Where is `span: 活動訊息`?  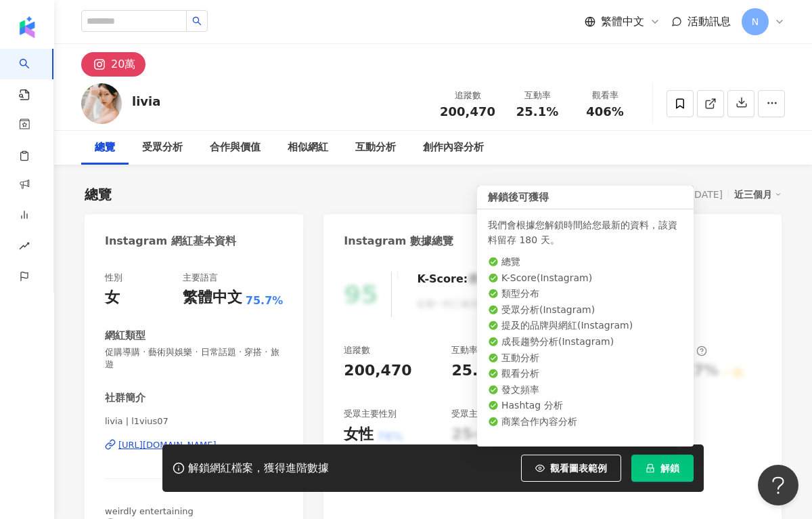 span: 活動訊息 is located at coordinates (709, 21).